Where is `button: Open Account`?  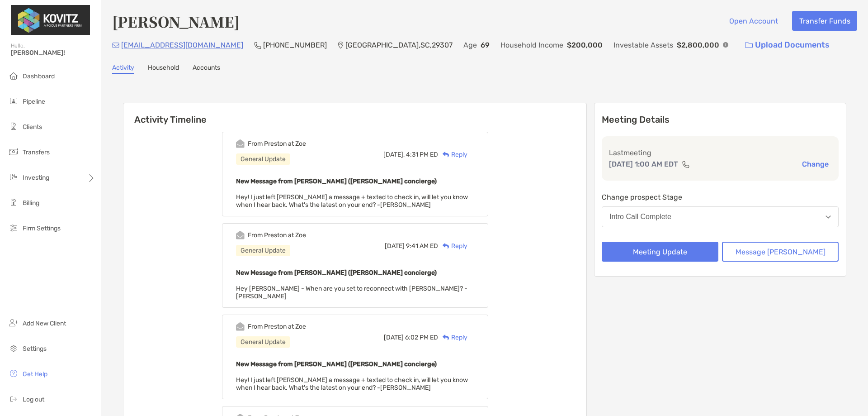
button: Open Account is located at coordinates (754, 20).